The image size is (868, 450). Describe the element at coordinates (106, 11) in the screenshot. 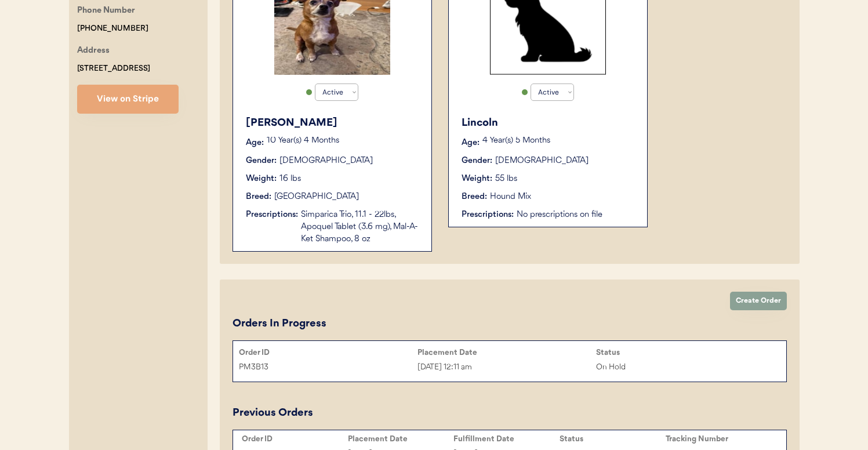

I see `div: Phone Number` at that location.